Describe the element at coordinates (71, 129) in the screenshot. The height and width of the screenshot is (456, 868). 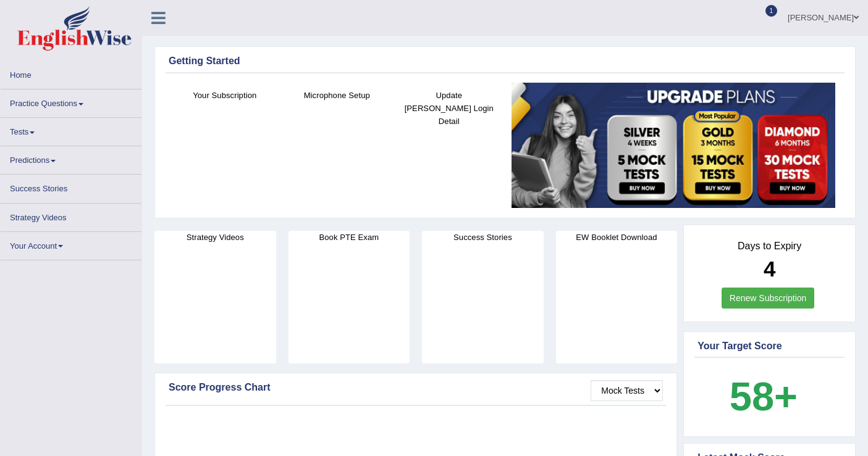
I see `a: Tests` at that location.